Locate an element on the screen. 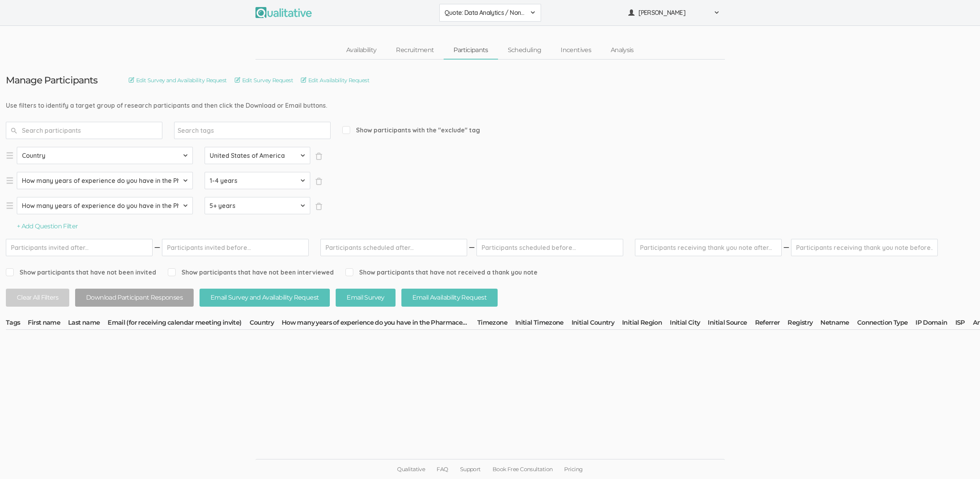 Image resolution: width=980 pixels, height=479 pixels. th: IP Domain is located at coordinates (935, 323).